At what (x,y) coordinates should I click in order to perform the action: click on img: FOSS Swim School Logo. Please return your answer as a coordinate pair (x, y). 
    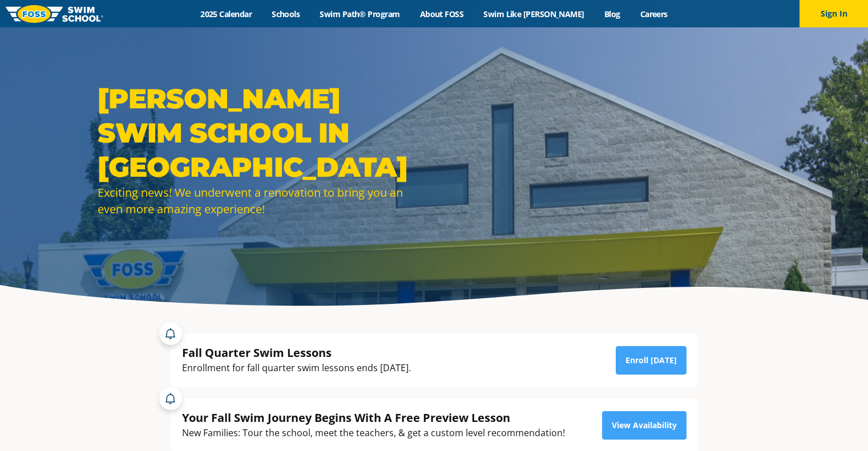
    Looking at the image, I should click on (55, 13).